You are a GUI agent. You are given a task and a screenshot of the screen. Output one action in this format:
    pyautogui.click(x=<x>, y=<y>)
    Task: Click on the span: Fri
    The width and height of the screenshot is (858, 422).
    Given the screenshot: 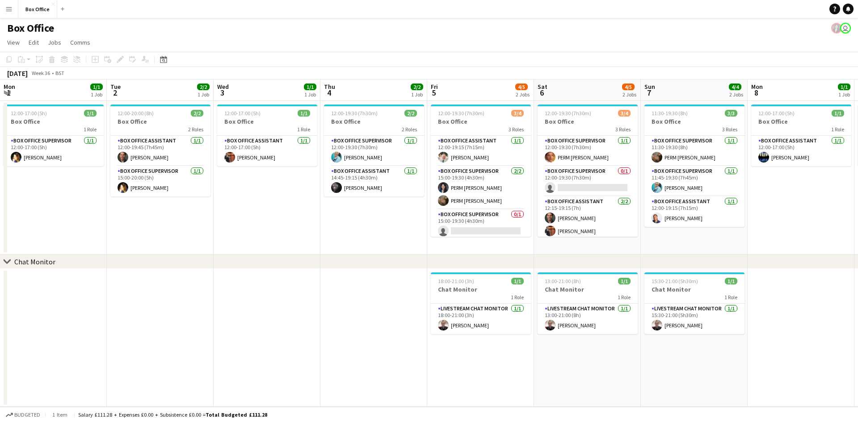 What is the action you would take?
    pyautogui.click(x=434, y=87)
    